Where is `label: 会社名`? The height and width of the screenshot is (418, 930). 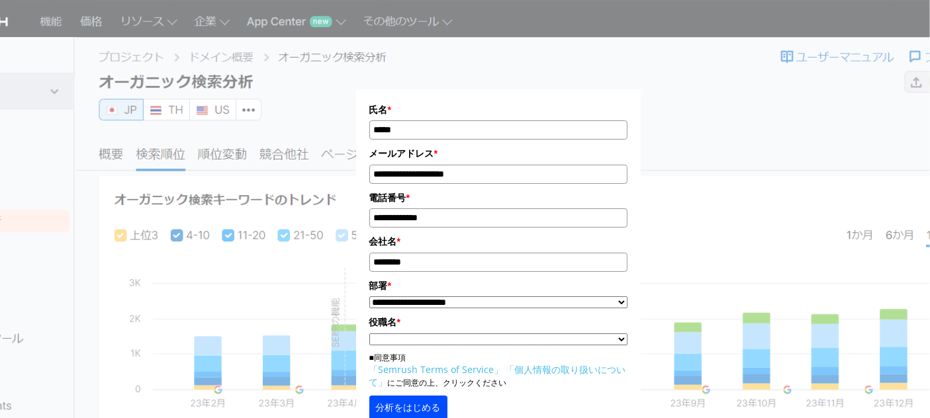
label: 会社名 is located at coordinates (498, 241).